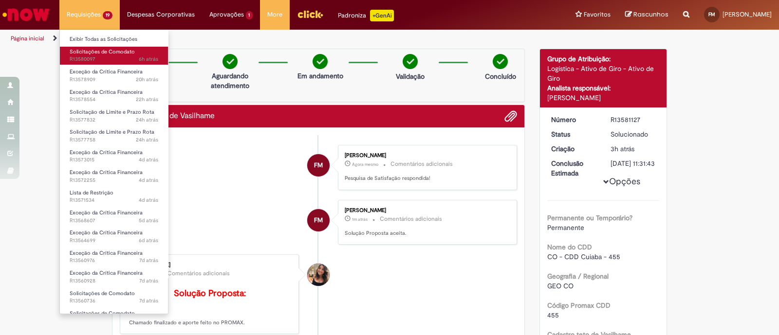 This screenshot has width=779, height=335. I want to click on time: 27/09/2025 11:48:05, so click(148, 160).